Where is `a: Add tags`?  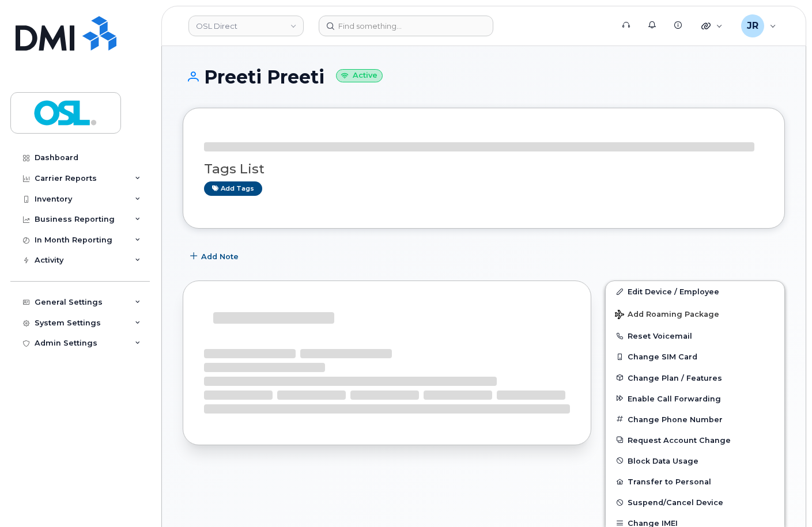
a: Add tags is located at coordinates (233, 188).